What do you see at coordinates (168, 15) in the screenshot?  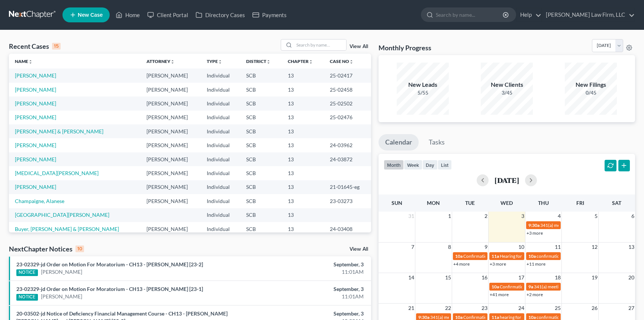 I see `a: Client Portal` at bounding box center [168, 15].